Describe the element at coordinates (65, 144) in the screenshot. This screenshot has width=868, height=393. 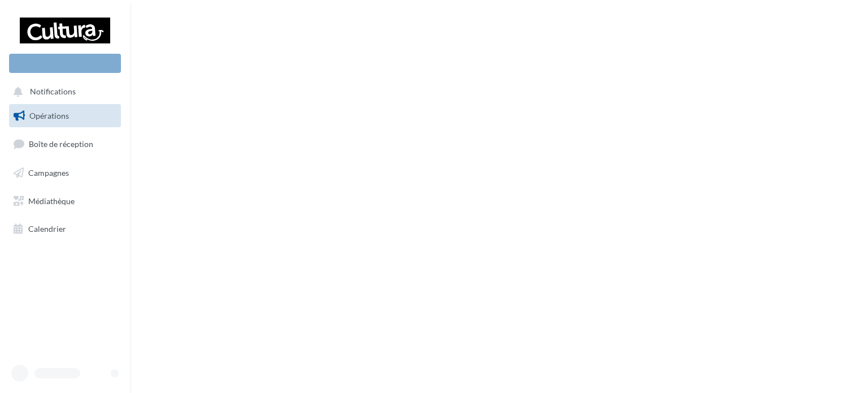
I see `a: Boîte de réception` at that location.